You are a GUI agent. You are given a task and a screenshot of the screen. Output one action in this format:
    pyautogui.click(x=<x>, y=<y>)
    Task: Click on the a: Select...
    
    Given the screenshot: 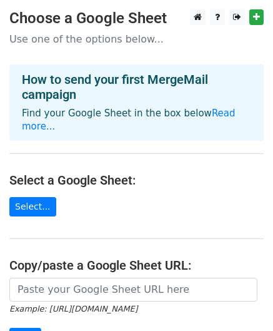 What is the action you would take?
    pyautogui.click(x=33, y=206)
    